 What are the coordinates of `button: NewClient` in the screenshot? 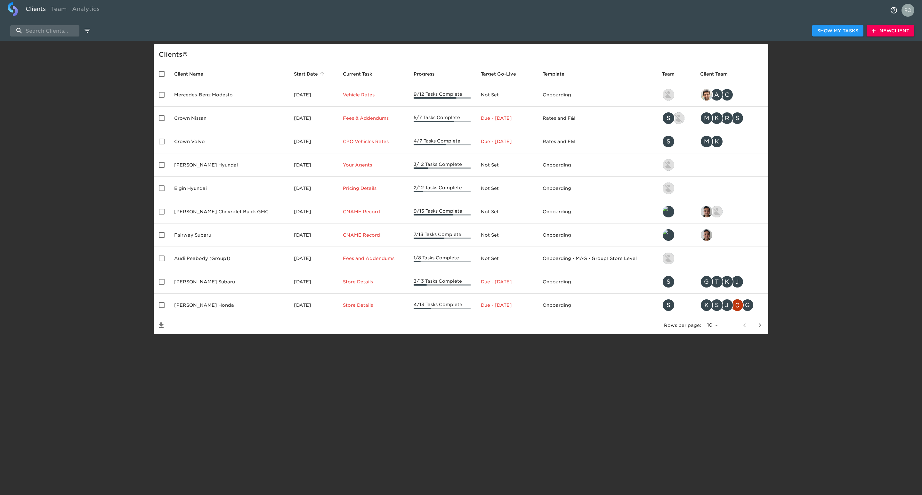 It's located at (890, 31).